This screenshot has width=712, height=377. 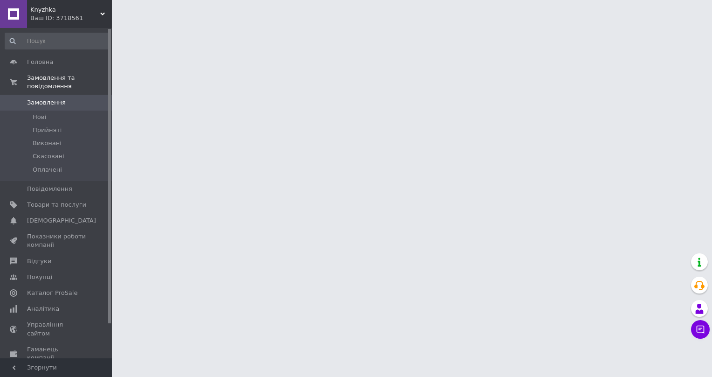 I want to click on span: Аналітика, so click(x=43, y=309).